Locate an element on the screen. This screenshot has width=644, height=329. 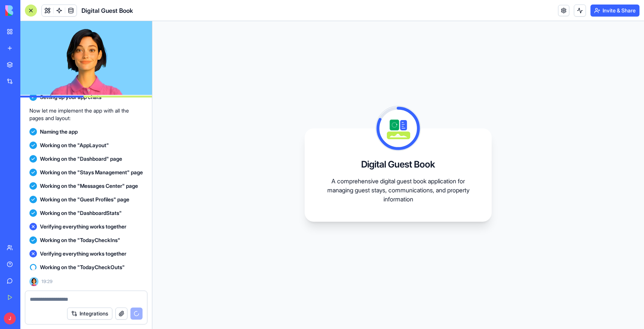
span: Working on the "TodayCheckOuts" is located at coordinates (82, 268).